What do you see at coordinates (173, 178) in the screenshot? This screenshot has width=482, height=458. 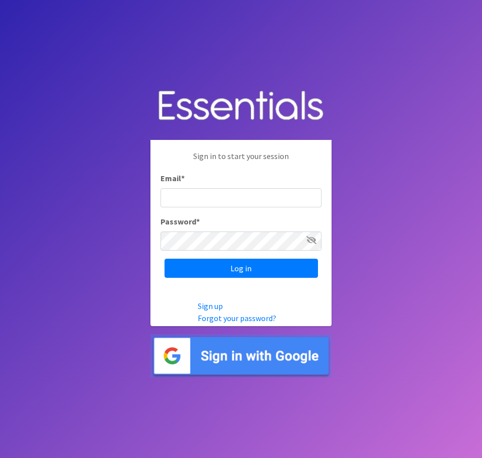 I see `label: Email` at bounding box center [173, 178].